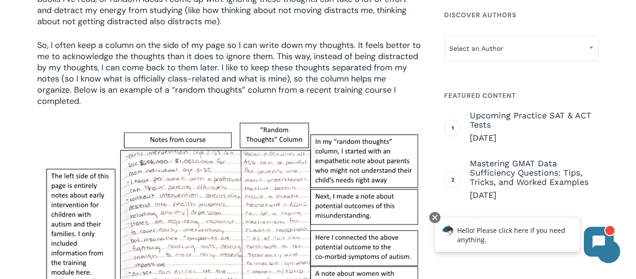 This screenshot has width=636, height=279. I want to click on span: Hello! Please click here if you need anything., so click(86, 25).